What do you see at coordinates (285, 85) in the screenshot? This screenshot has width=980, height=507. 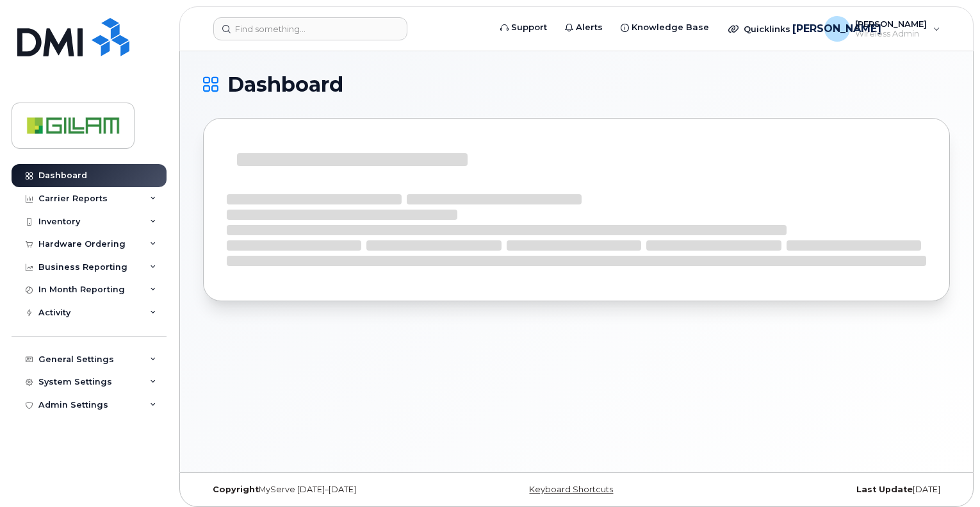 I see `span: Dashboard` at bounding box center [285, 85].